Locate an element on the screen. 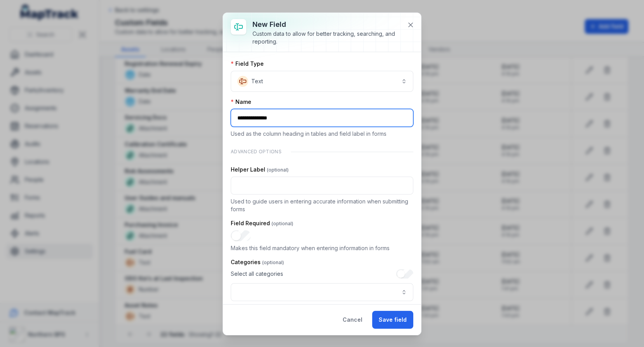  label: Name is located at coordinates (241, 102).